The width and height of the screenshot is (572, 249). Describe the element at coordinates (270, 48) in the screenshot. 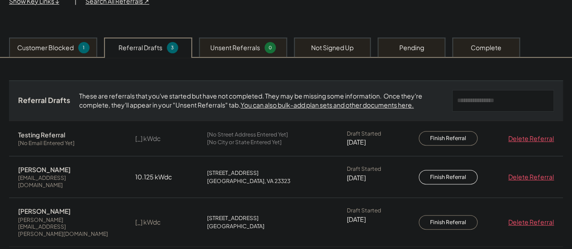

I see `div: 0` at that location.